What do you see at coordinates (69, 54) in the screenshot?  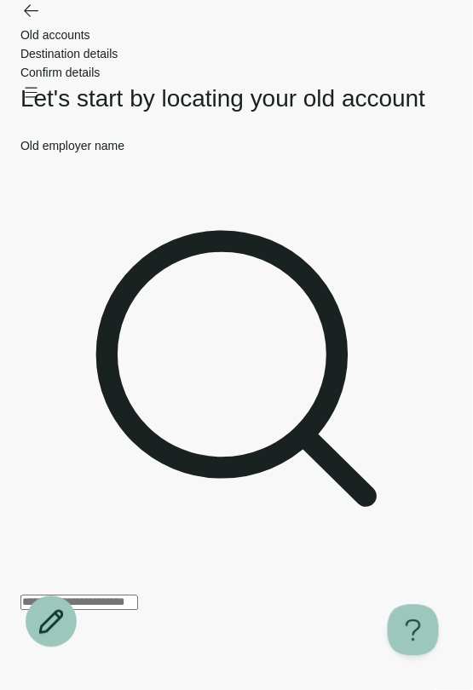 I see `span: Destination details` at bounding box center [69, 54].